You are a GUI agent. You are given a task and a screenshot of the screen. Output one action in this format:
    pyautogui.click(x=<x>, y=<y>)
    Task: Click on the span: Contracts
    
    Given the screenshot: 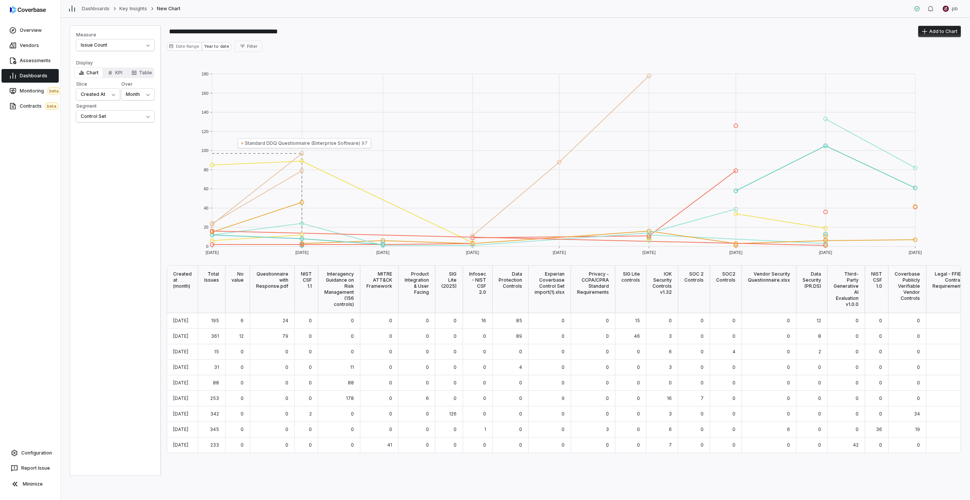 What is the action you would take?
    pyautogui.click(x=39, y=106)
    